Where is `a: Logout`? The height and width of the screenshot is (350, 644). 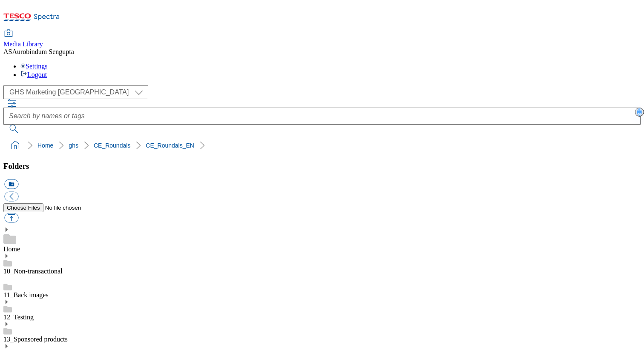 a: Logout is located at coordinates (34, 74).